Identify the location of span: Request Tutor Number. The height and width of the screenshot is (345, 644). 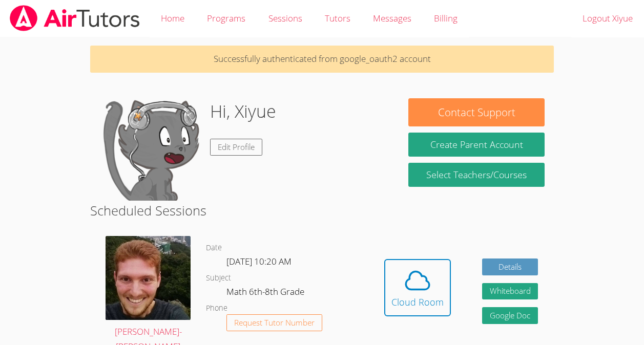
(274, 323).